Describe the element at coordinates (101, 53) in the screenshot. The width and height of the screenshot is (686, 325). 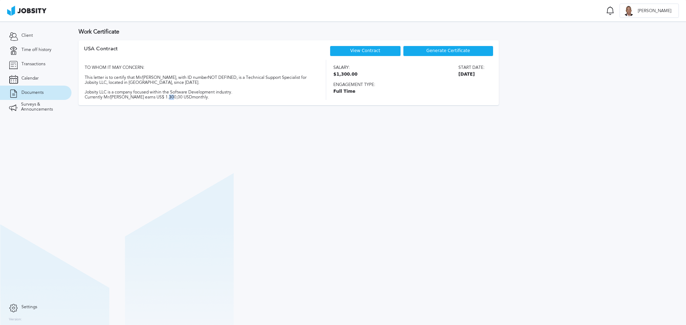
I see `div: USA Contract` at that location.